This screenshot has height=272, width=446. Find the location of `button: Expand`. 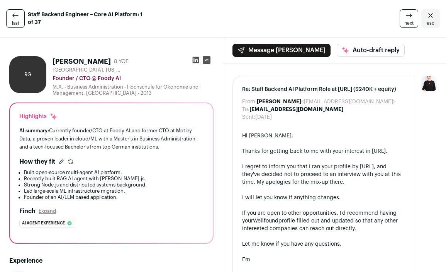

button: Expand is located at coordinates (47, 211).